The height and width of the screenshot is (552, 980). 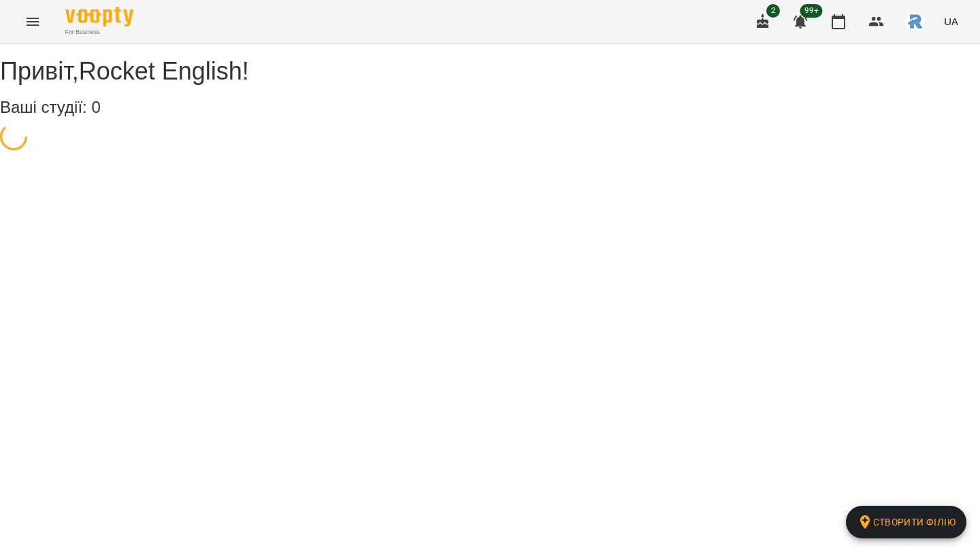 What do you see at coordinates (33, 22) in the screenshot?
I see `button: Menu` at bounding box center [33, 22].